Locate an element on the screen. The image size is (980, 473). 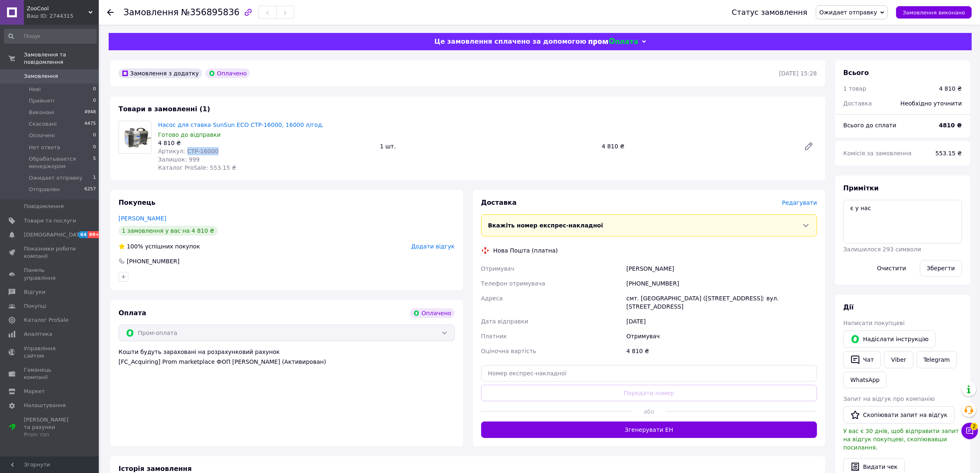
a: Насос для ставка SunSun ECO CTP-16000, 16000 л/год. is located at coordinates (241, 125).